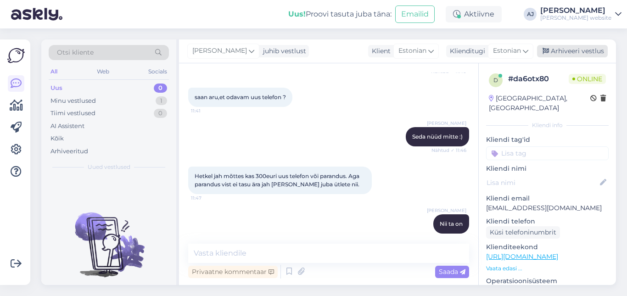 Image resolution: width=627 pixels, height=296 pixels. What do you see at coordinates (573, 51) in the screenshot?
I see `div: Arhiveeri vestlus` at bounding box center [573, 51].